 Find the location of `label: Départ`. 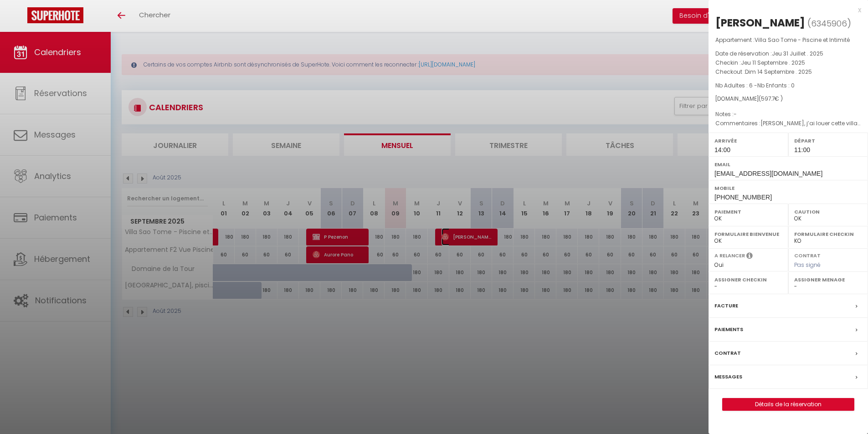

label: Départ is located at coordinates (828, 141).